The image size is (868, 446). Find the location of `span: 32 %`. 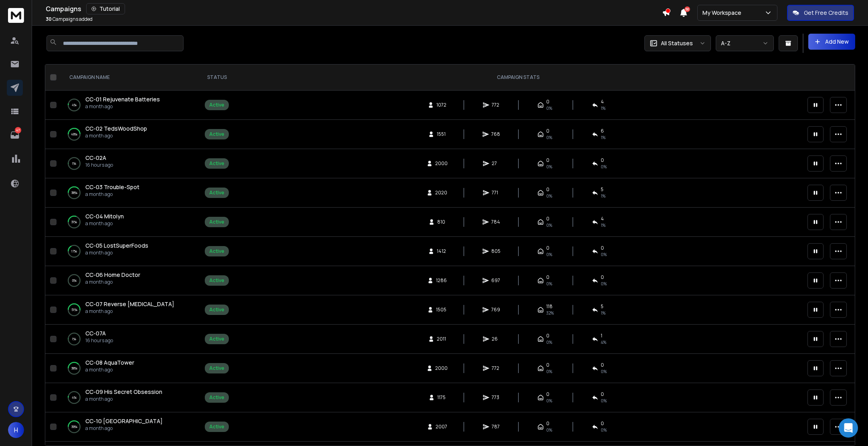

span: 32 % is located at coordinates (550, 313).